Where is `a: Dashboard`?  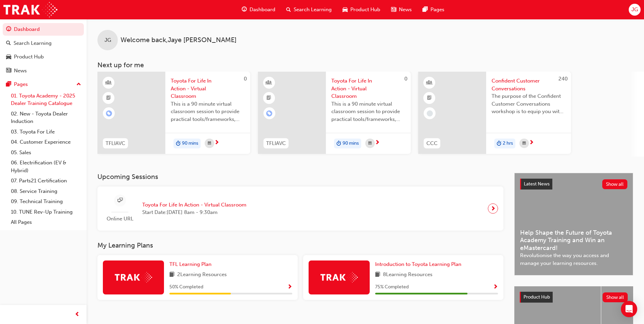 a: Dashboard is located at coordinates (43, 29).